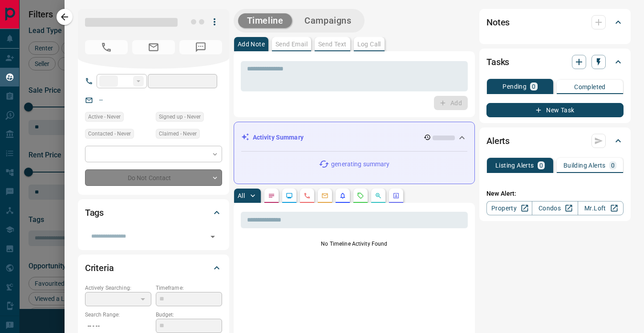  I want to click on p: Add Note, so click(251, 44).